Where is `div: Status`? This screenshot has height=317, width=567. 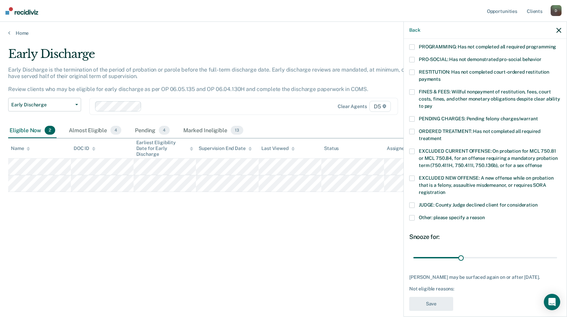 div: Status is located at coordinates (331, 148).